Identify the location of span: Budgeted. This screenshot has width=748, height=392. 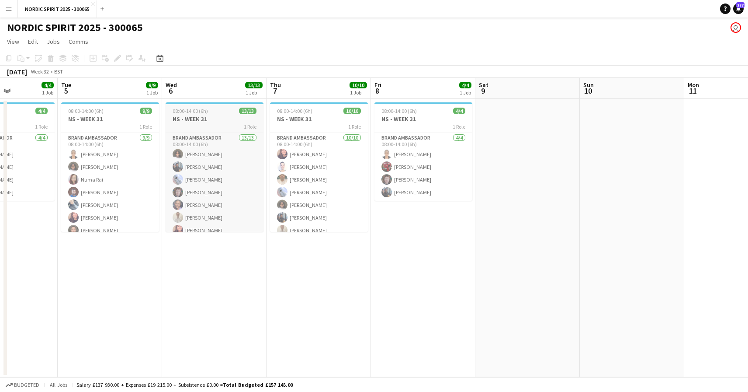
(27, 385).